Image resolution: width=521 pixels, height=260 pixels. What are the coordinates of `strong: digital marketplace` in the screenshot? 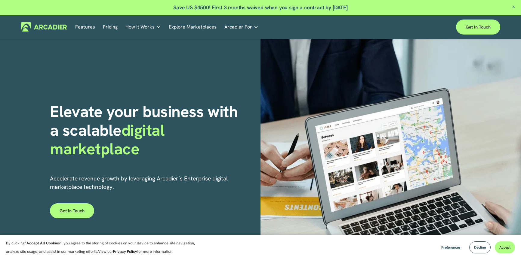 It's located at (109, 139).